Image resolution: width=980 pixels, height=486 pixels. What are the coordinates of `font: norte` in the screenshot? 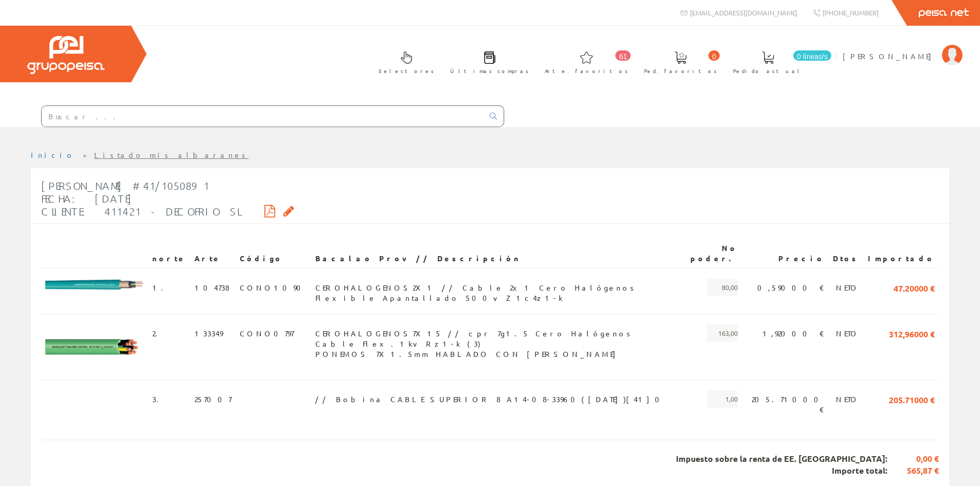 It's located at (170, 258).